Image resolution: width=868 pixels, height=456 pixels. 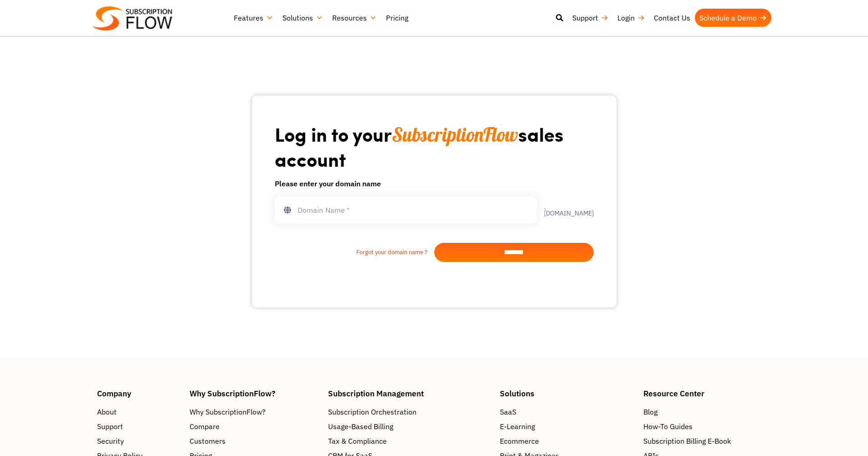 I want to click on a: Security, so click(x=139, y=442).